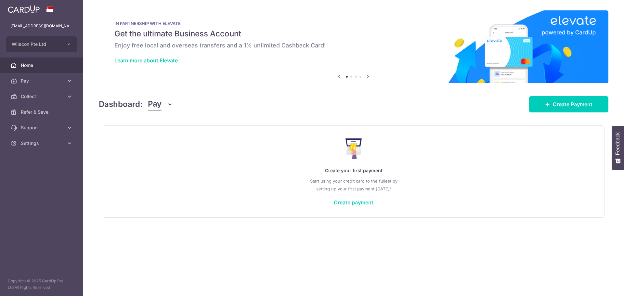 The height and width of the screenshot is (296, 624). I want to click on button: Wilscon Pte Ltd, so click(42, 44).